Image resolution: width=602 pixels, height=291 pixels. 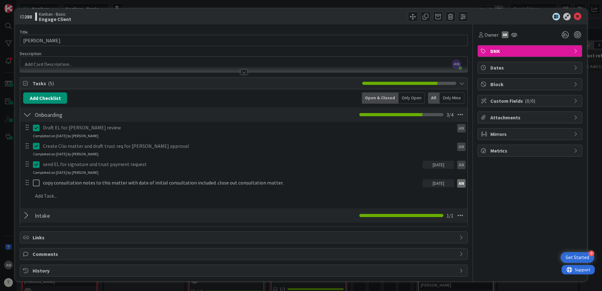 I want to click on div: Only Mine, so click(x=452, y=98).